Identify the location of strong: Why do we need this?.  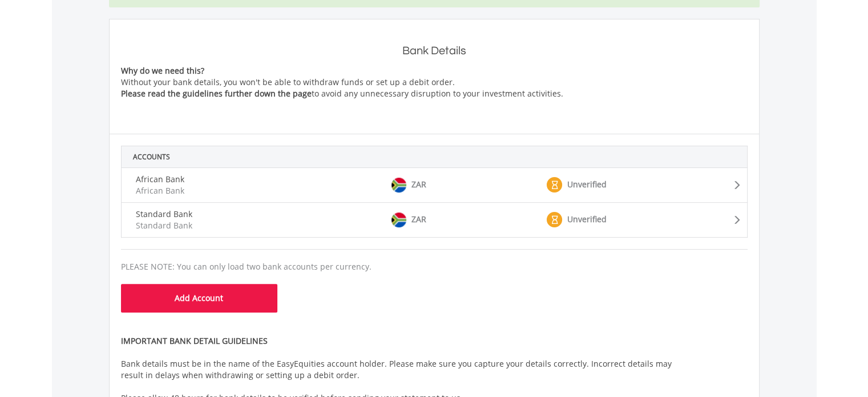
(163, 70).